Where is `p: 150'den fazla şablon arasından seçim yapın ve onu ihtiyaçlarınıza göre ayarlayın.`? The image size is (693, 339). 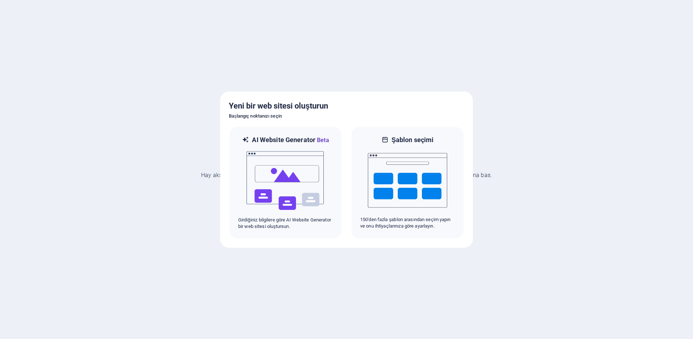 p: 150'den fazla şablon arasından seçim yapın ve onu ihtiyaçlarınıza göre ayarlayın. is located at coordinates (408, 223).